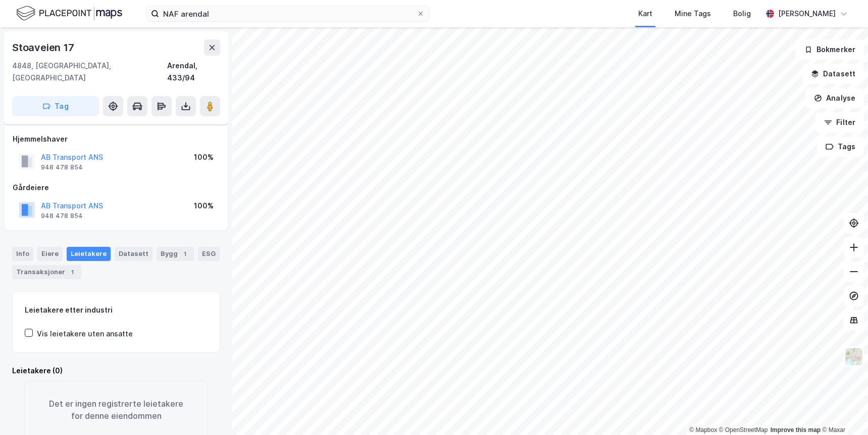 This screenshot has height=435, width=868. What do you see at coordinates (840, 147) in the screenshot?
I see `button: Tags` at bounding box center [840, 147].